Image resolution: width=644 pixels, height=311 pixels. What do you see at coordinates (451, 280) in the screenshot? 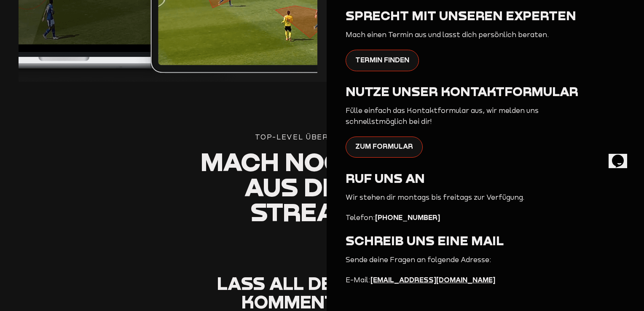
I see `p: E-Mail:` at bounding box center [451, 280].